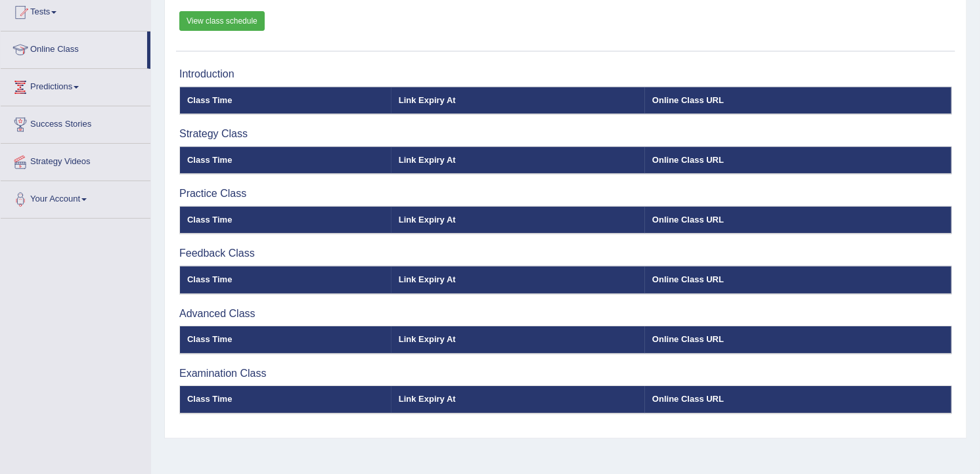 Image resolution: width=980 pixels, height=474 pixels. I want to click on h3: Feedback Class, so click(565, 254).